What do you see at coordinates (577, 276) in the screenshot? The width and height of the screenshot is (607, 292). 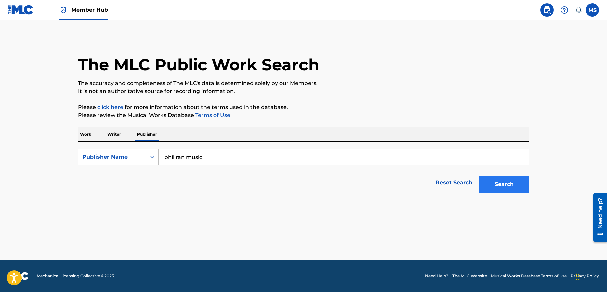 I see `div: Drag` at bounding box center [577, 276].